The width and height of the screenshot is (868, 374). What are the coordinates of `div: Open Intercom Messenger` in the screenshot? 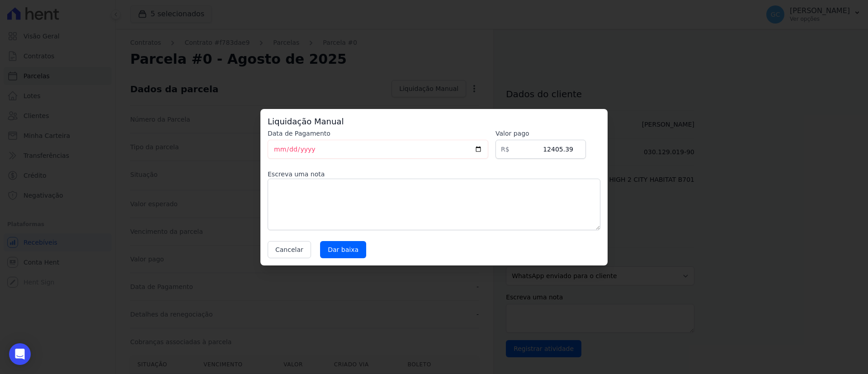 It's located at (20, 354).